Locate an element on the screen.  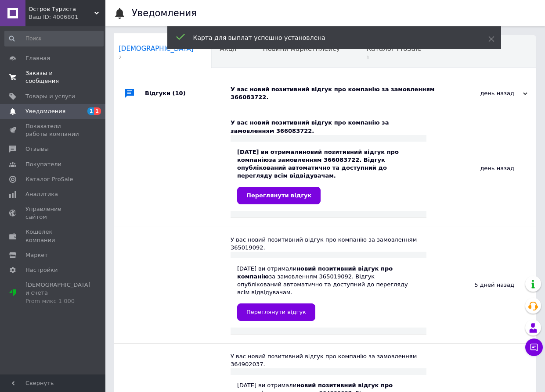
span: Показатели работы компании is located at coordinates (53, 130).